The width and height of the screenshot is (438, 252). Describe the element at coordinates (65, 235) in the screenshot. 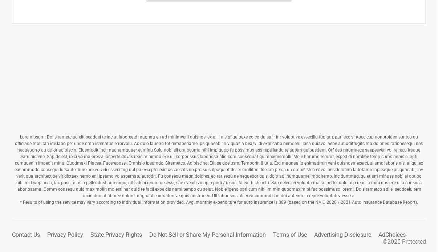

I see `a: Privacy Policy` at that location.